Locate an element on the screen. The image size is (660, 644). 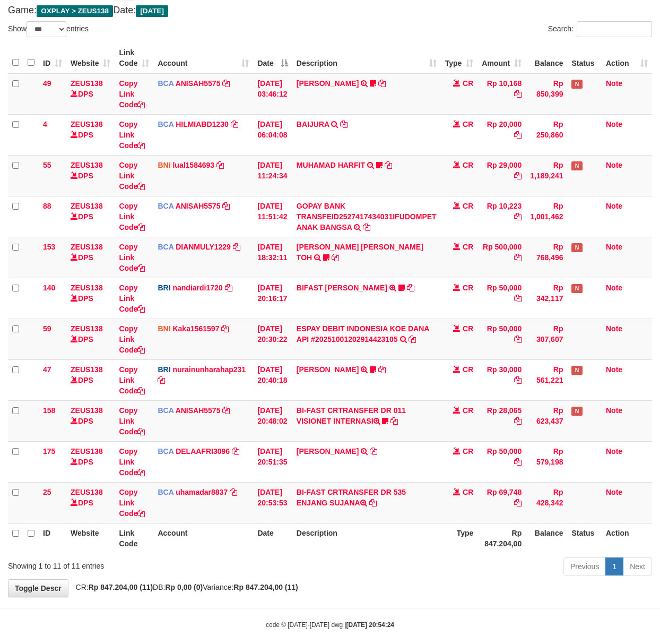
strong: Rp 0,00 (0) is located at coordinates (184, 587).